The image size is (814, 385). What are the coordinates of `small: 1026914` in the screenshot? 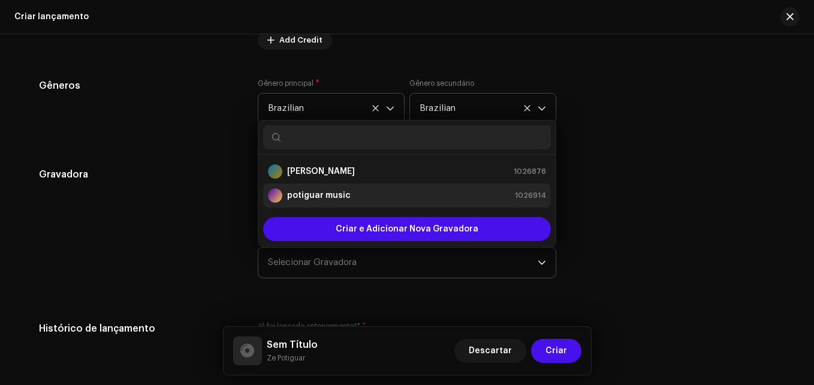 It's located at (530, 195).